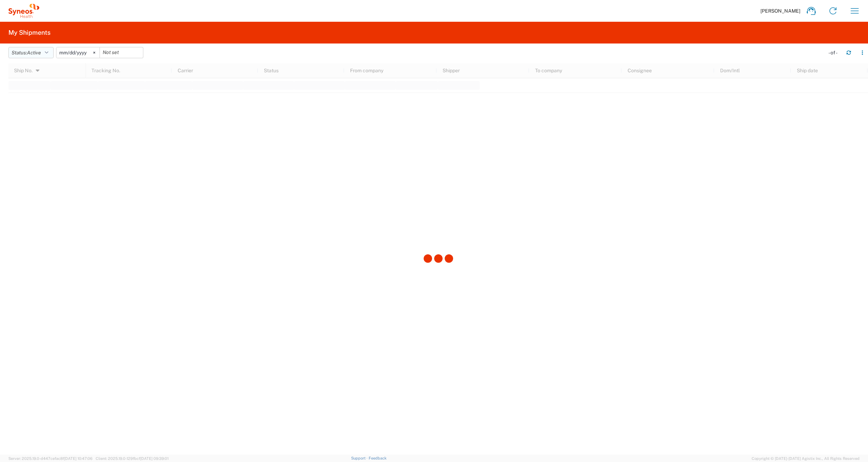  I want to click on a: Feedback, so click(377, 458).